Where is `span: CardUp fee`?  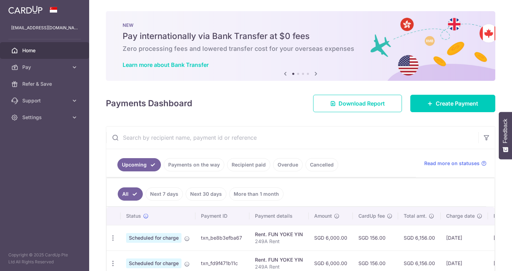
span: CardUp fee is located at coordinates (372, 216).